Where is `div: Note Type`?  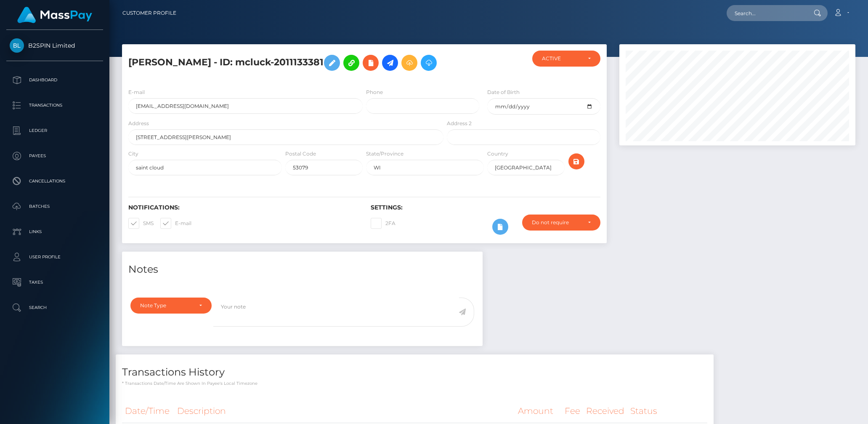
div: Note Type is located at coordinates (166, 306).